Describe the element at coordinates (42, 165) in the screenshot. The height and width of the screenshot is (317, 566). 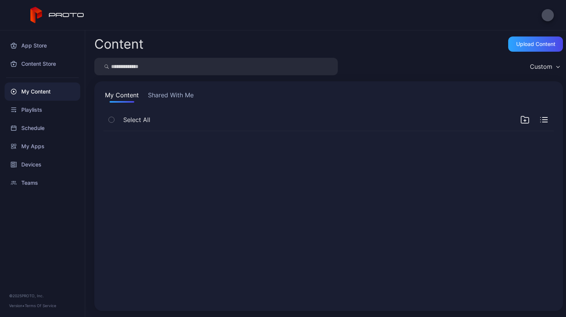
I see `a: Devices` at that location.